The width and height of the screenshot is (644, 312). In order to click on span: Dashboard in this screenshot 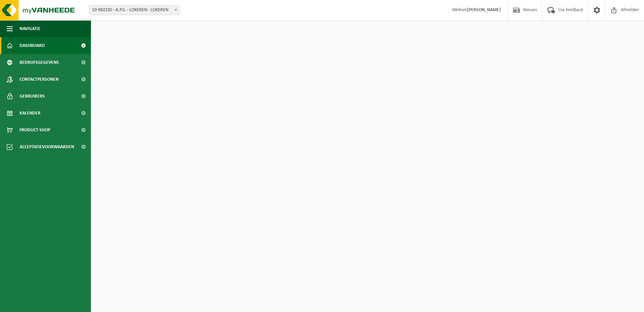, I will do `click(32, 46)`.